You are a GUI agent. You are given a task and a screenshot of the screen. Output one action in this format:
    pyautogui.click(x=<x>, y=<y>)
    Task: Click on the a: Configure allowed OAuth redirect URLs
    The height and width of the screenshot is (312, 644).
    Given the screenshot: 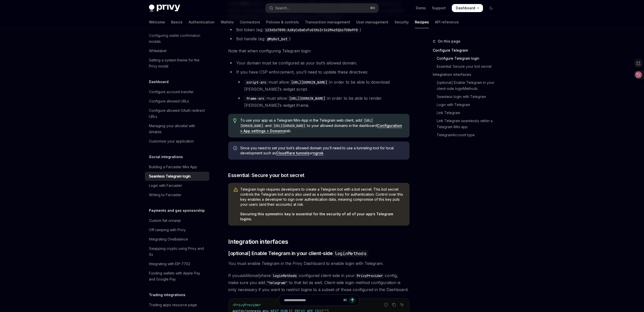 What is the action you would take?
    pyautogui.click(x=177, y=113)
    